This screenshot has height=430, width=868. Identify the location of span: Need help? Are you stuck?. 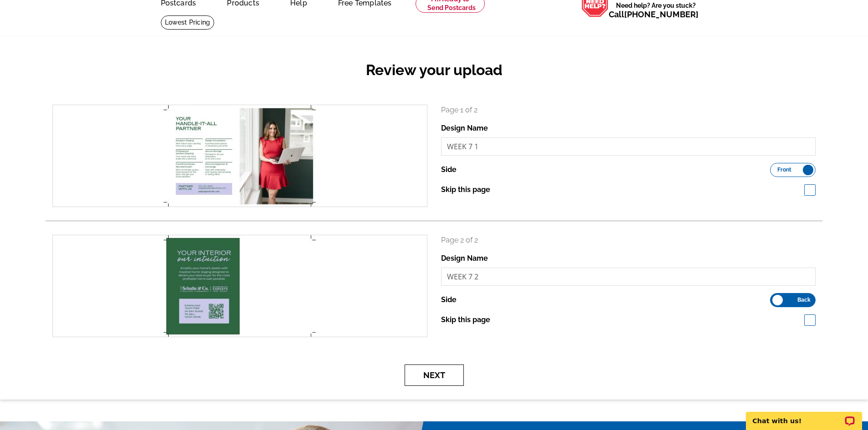
(656, 10).